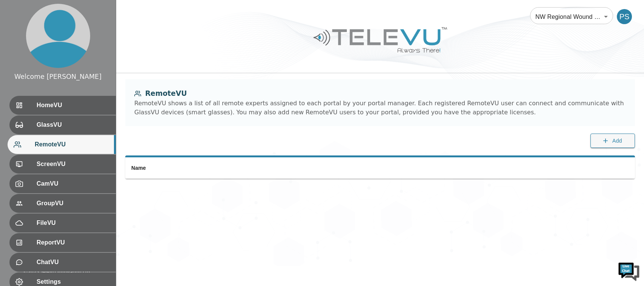  I want to click on div: HomeVU, so click(63, 106).